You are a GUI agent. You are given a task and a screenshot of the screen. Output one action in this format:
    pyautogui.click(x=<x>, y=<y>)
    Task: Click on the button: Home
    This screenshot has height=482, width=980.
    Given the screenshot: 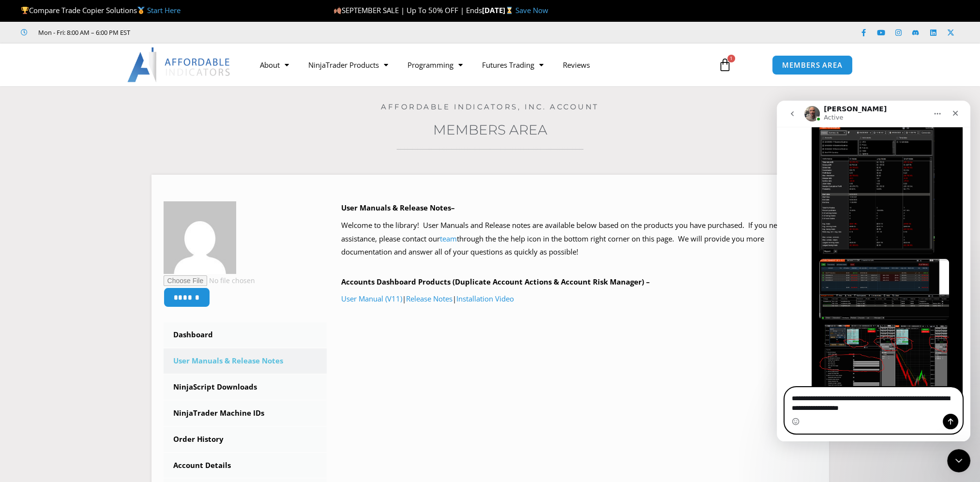 What is the action you would take?
    pyautogui.click(x=161, y=13)
    